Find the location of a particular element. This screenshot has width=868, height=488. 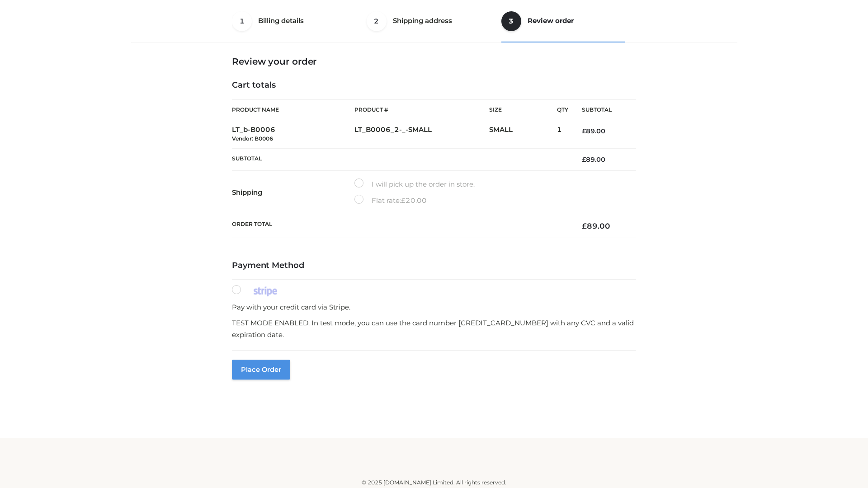

label: I will pick up the order in store. is located at coordinates (414, 185).